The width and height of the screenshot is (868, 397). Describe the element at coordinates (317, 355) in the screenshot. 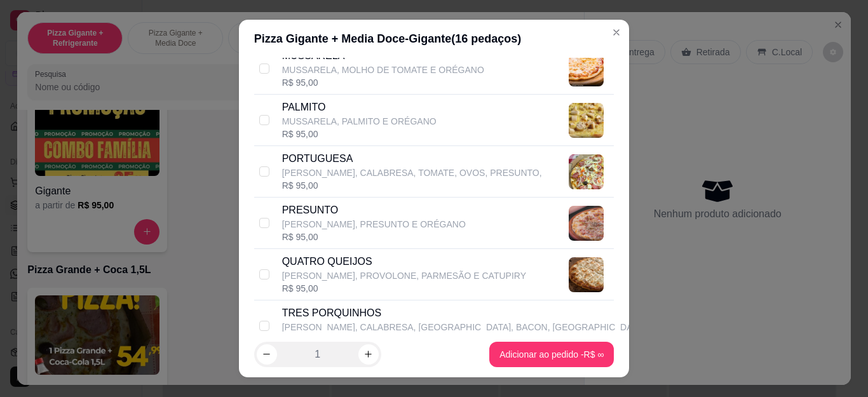

I see `p: 1` at that location.